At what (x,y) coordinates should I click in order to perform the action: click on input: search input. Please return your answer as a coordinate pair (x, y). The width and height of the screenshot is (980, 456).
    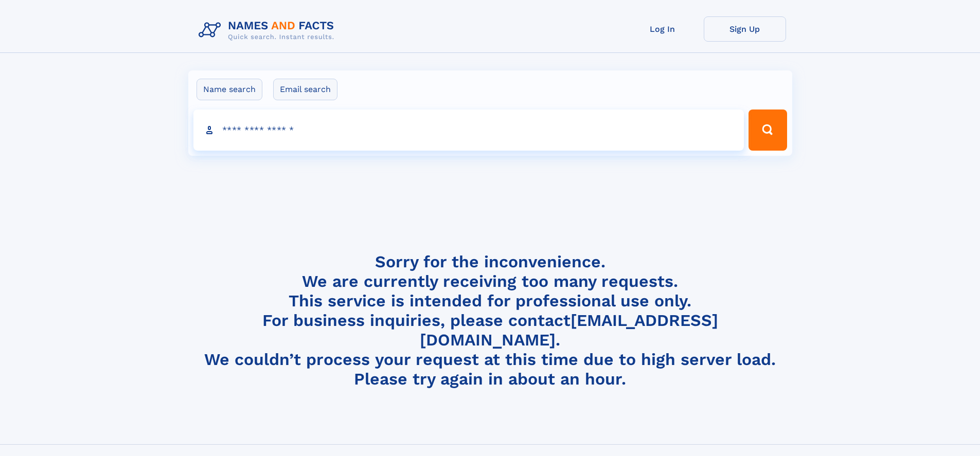
    Looking at the image, I should click on (469, 130).